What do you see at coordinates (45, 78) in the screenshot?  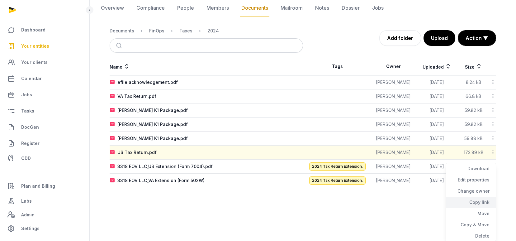 I see `a: Calendar` at bounding box center [45, 78].